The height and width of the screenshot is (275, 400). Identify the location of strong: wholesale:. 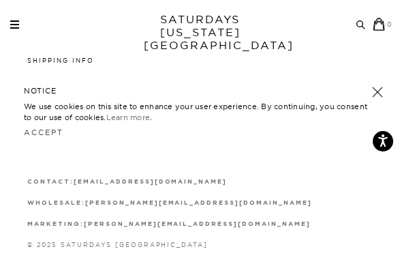
(56, 202).